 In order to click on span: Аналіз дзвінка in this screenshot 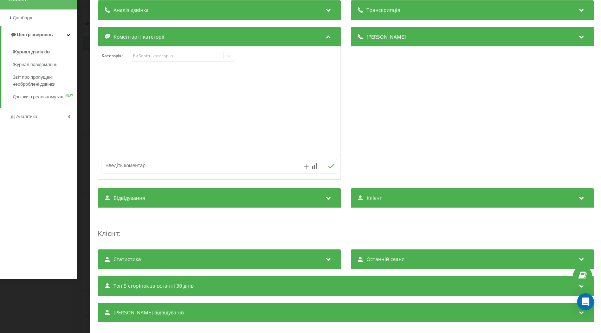, I will do `click(131, 10)`.